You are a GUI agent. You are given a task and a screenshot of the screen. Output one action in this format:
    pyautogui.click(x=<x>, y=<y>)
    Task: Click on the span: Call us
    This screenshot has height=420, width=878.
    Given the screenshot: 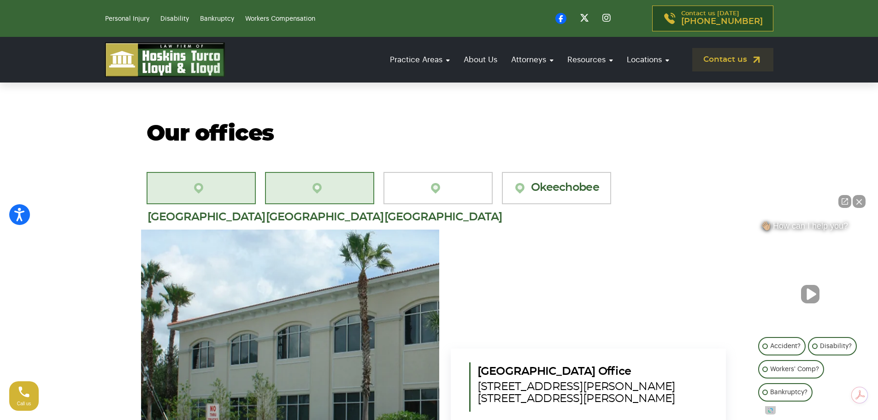 What is the action you would take?
    pyautogui.click(x=24, y=403)
    